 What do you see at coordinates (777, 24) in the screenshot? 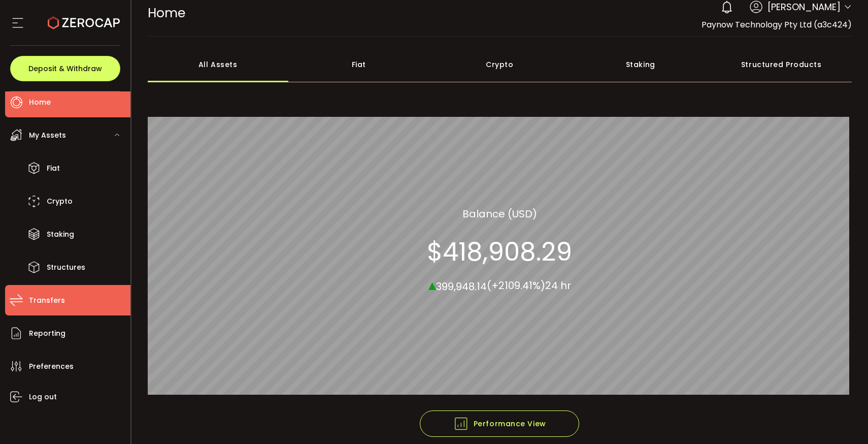
I see `span: Paynow Technology Pty Ltd (a3c424)` at bounding box center [777, 24].